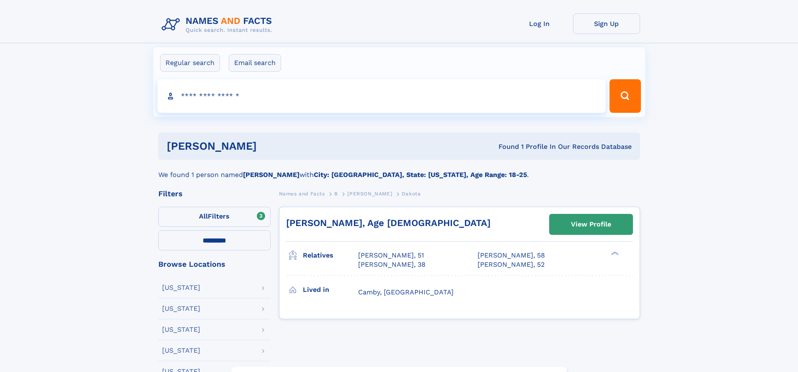 This screenshot has height=372, width=798. I want to click on label: Email search, so click(255, 63).